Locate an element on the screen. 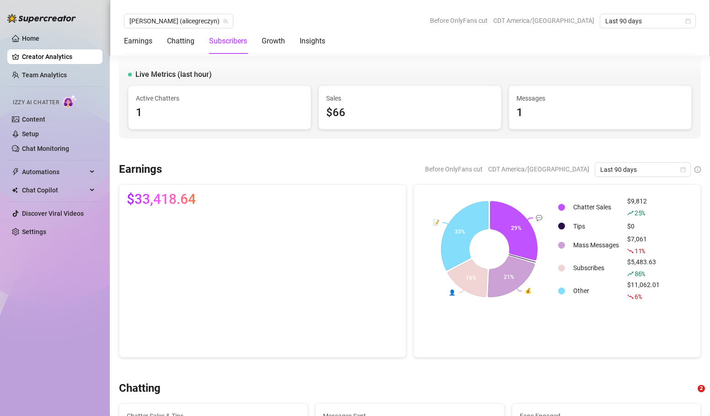 The image size is (710, 416). span: team is located at coordinates (226, 21).